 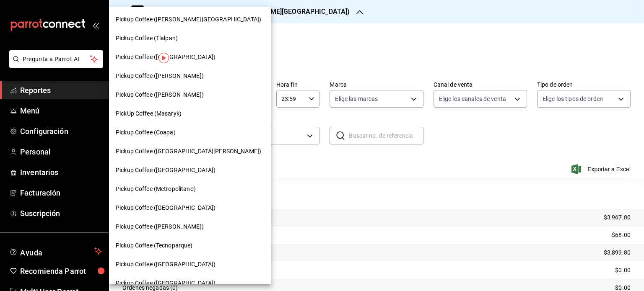 I want to click on div: Pickup Coffee (Coapa), so click(x=190, y=132).